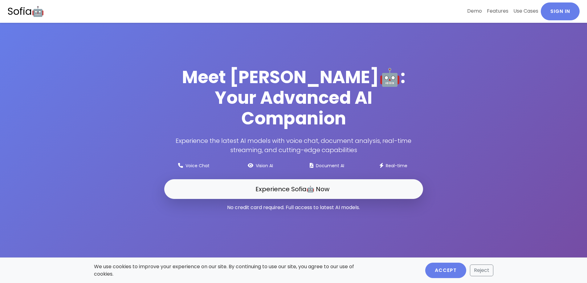 The width and height of the screenshot is (587, 283). I want to click on a: Demo, so click(475, 11).